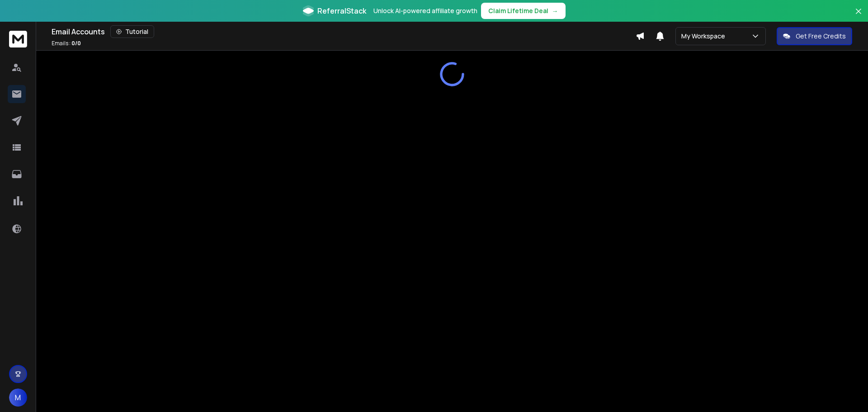 The image size is (868, 412). I want to click on p: Get Free Credits, so click(820, 36).